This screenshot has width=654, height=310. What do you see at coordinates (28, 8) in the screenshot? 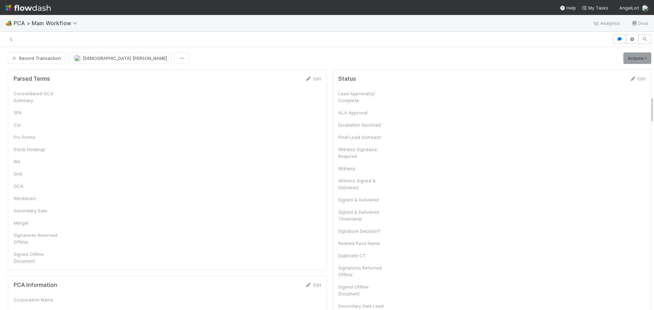
I see `img: logo-inverted-e16ddd16eac7371096b0.svg` at bounding box center [28, 8].